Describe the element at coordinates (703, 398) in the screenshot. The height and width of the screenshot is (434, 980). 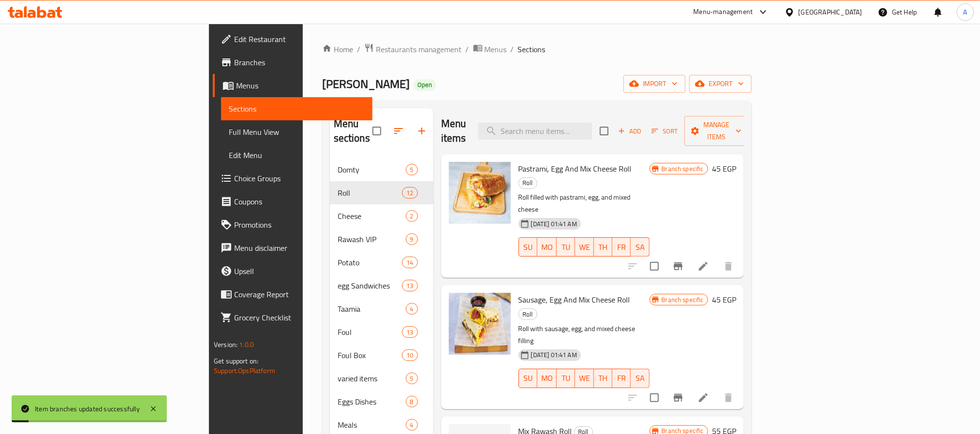
I see `a: Edit menu item` at that location.